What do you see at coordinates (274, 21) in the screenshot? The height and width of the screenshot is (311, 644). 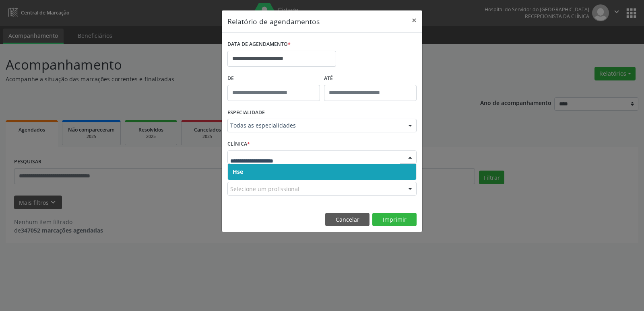 I see `h5: Relatório de agendamentos` at bounding box center [274, 21].